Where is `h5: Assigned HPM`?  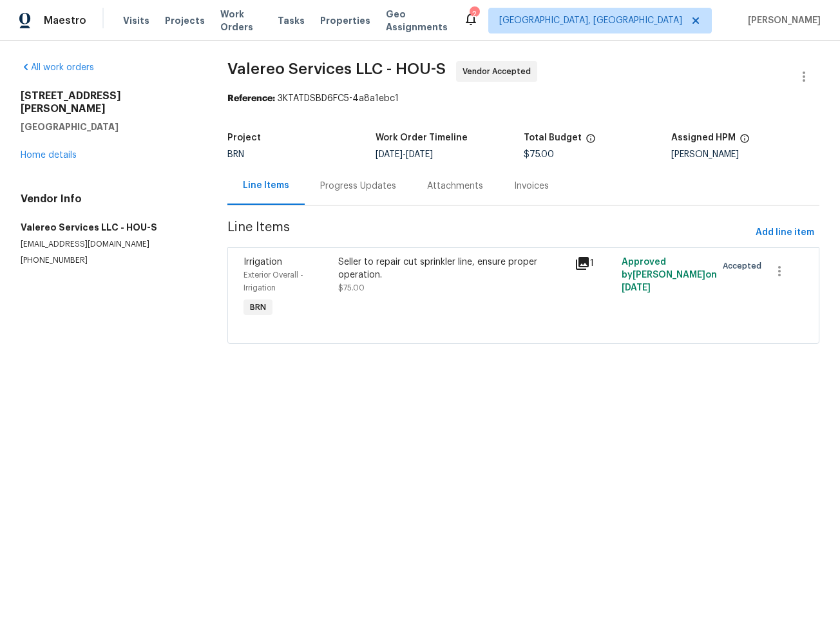
h5: Assigned HPM is located at coordinates (704, 138).